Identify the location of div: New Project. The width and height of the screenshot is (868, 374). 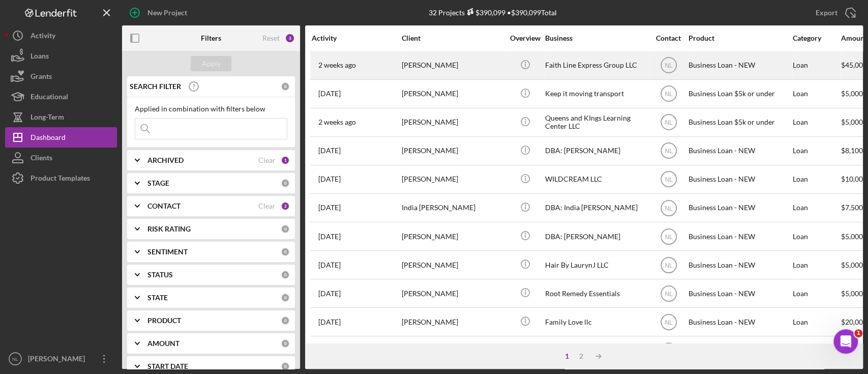
(167, 13).